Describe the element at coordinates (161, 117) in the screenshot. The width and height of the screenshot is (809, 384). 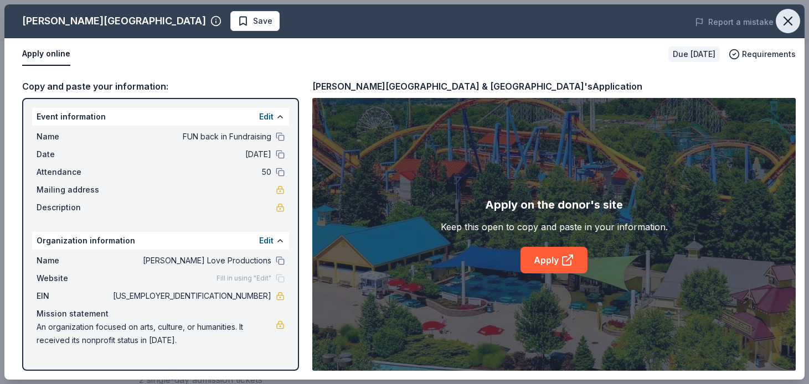
I see `div: Event information` at that location.